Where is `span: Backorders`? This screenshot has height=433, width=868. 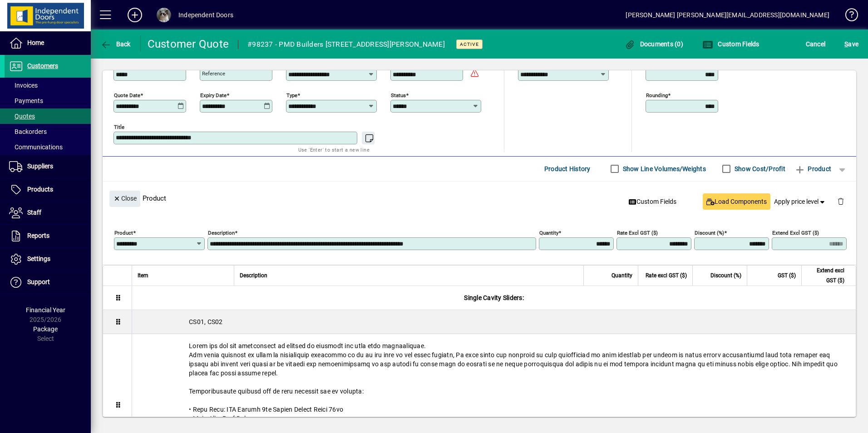 span: Backorders is located at coordinates (28, 132).